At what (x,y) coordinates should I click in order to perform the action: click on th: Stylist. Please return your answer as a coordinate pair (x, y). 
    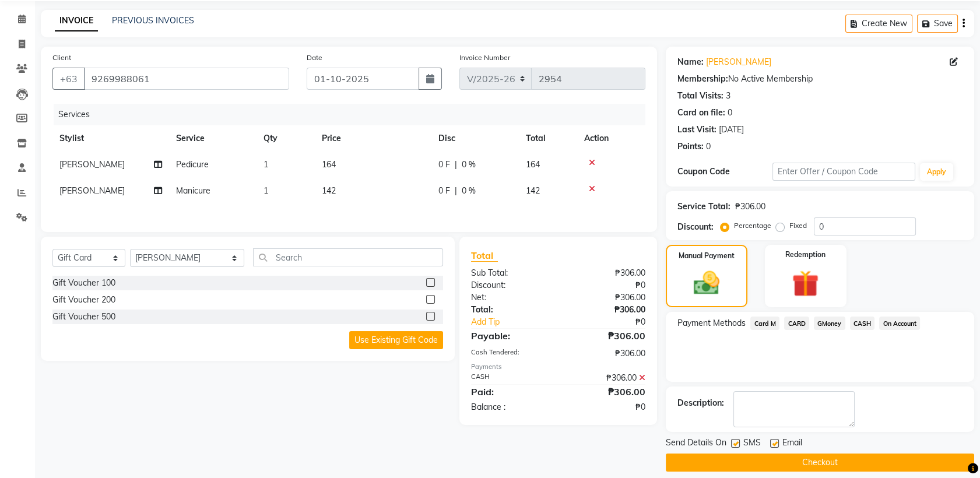
    Looking at the image, I should click on (110, 138).